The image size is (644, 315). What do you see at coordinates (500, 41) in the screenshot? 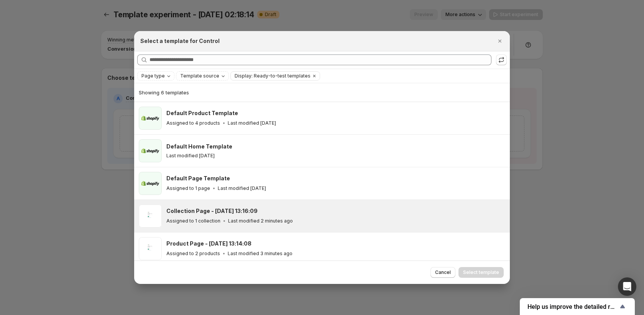
I see `button: Close` at bounding box center [500, 41].